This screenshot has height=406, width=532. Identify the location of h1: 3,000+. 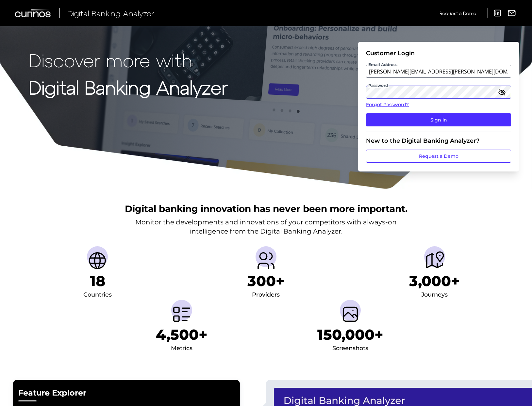
(434, 281).